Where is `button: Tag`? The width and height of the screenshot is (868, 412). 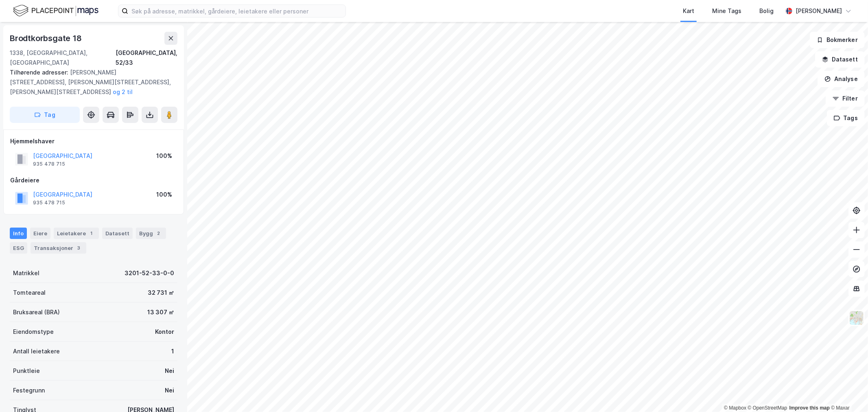
button: Tag is located at coordinates (44, 115).